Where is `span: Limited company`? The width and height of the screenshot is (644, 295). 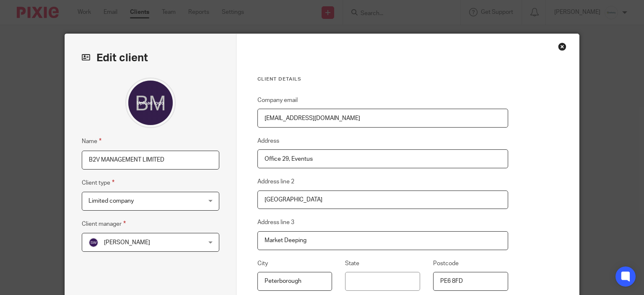 span: Limited company is located at coordinates (111, 201).